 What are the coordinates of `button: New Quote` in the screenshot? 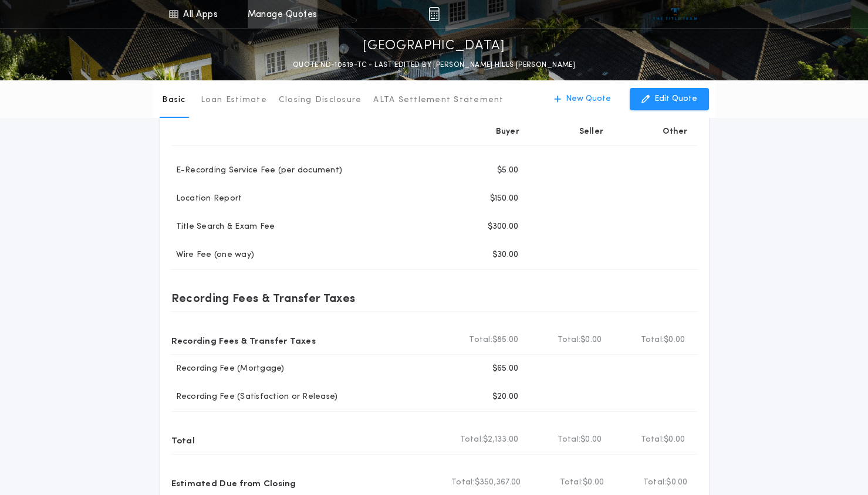 It's located at (582, 99).